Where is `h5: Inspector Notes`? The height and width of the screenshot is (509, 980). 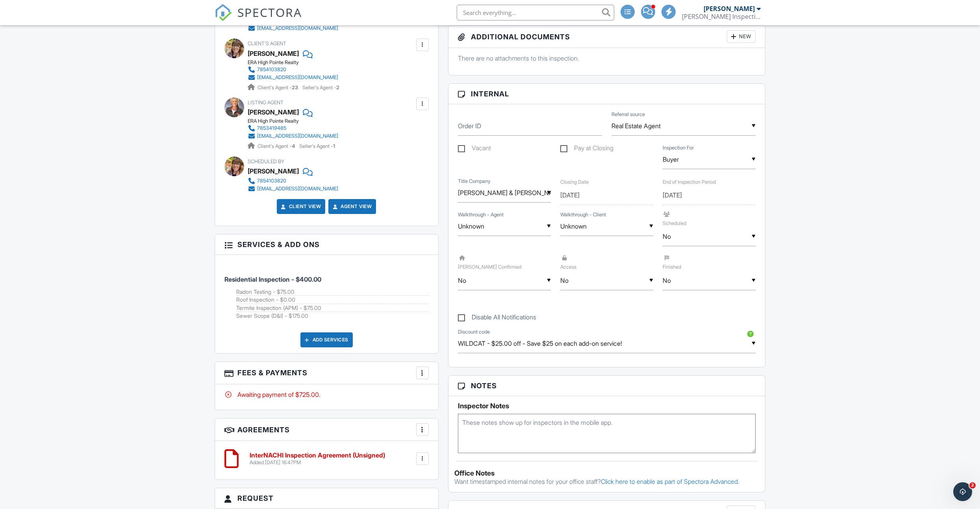
h5: Inspector Notes is located at coordinates (607, 405).